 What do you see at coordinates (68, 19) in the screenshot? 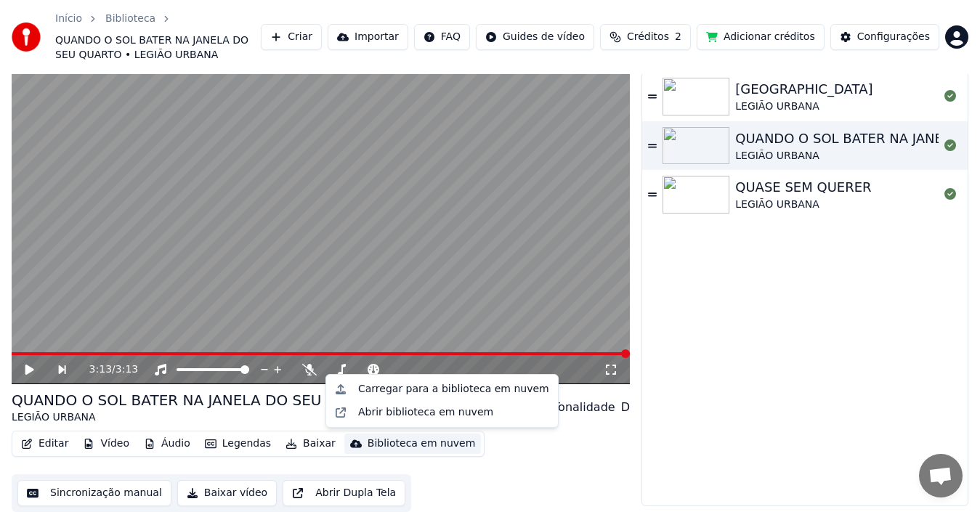
I see `a: Início` at bounding box center [68, 19].